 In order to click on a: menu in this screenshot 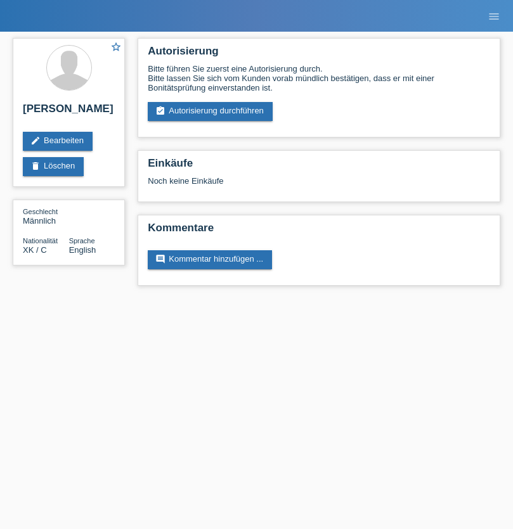, I will do `click(494, 16)`.